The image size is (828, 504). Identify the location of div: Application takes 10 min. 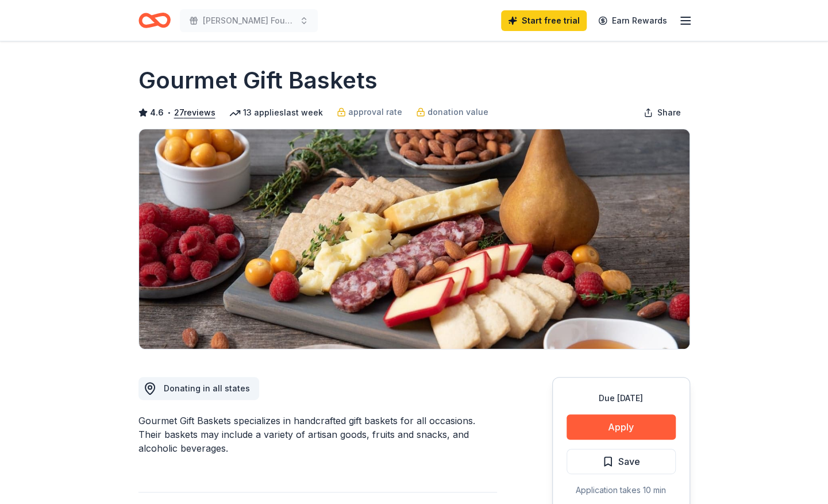
(621, 490).